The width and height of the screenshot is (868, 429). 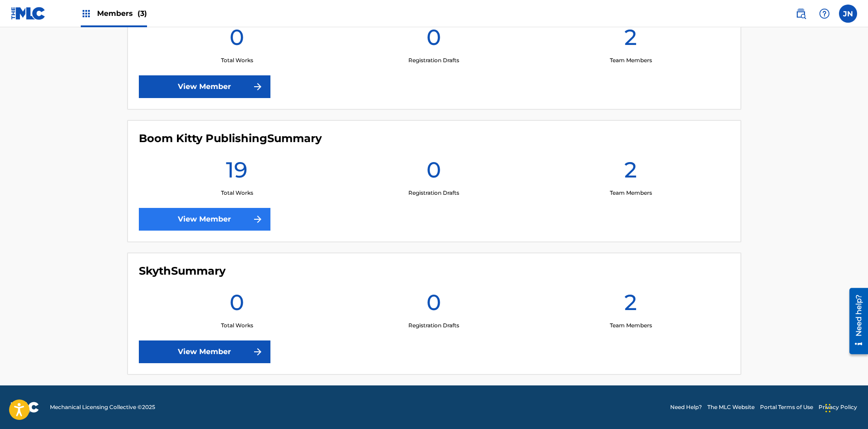 What do you see at coordinates (182, 271) in the screenshot?
I see `h4: Skyth` at bounding box center [182, 271].